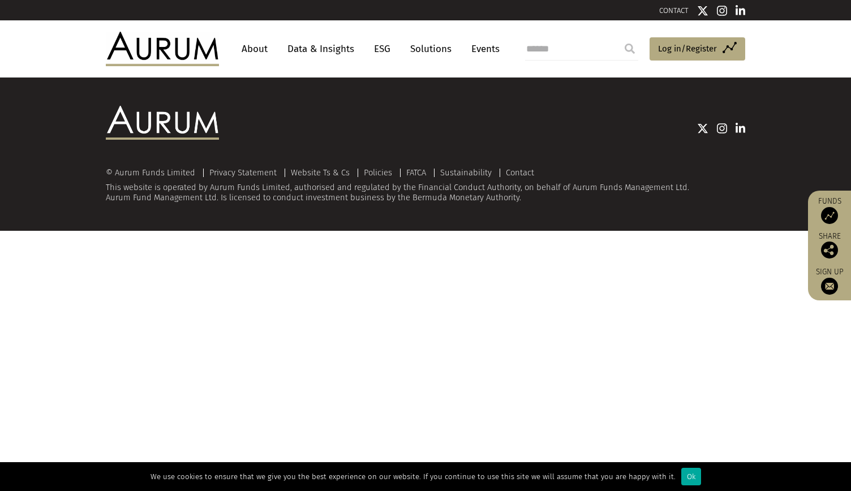 Image resolution: width=851 pixels, height=491 pixels. What do you see at coordinates (829, 216) in the screenshot?
I see `img: Access Funds` at bounding box center [829, 216].